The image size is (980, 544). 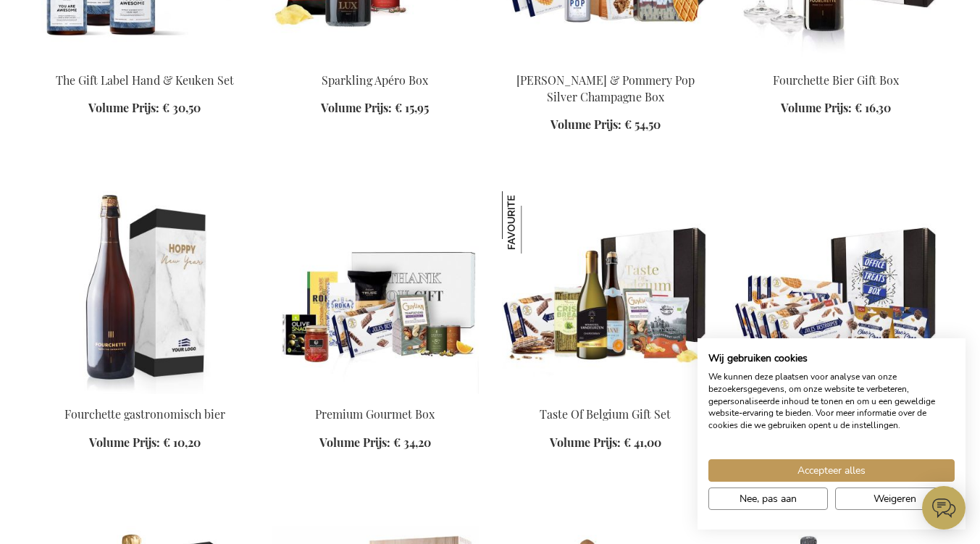 I want to click on a: Fourchette Beer Gift Box, so click(x=837, y=60).